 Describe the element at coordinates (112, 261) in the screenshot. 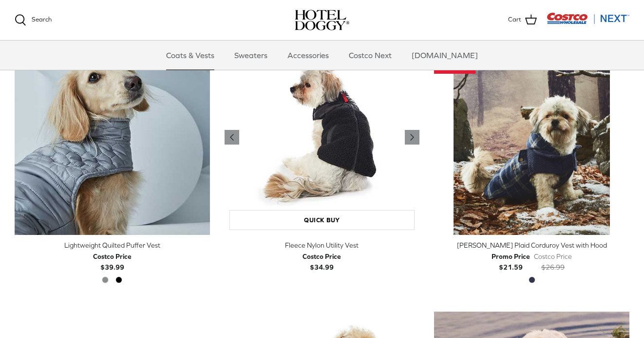

I see `b: $39.99` at that location.